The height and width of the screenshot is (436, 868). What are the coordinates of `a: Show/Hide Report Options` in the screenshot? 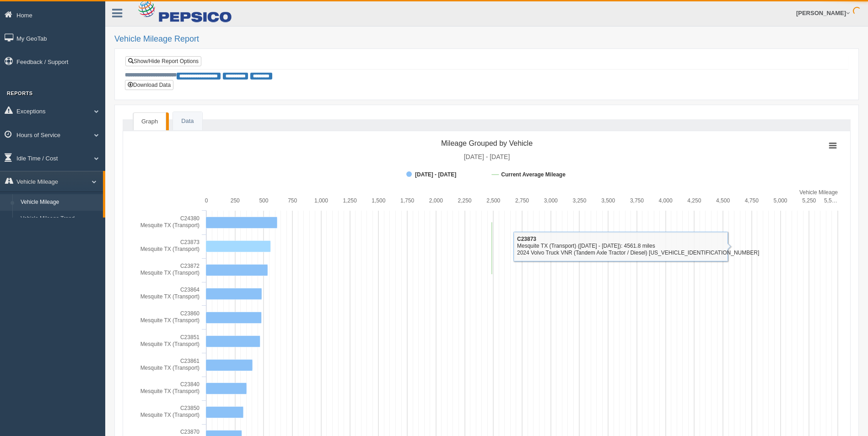 It's located at (163, 61).